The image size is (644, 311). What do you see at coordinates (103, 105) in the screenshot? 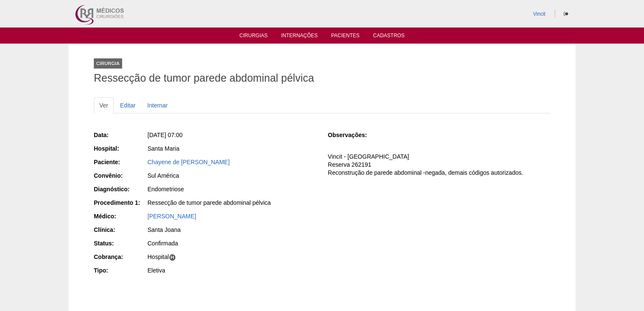
I see `a: Ver` at bounding box center [103, 105].